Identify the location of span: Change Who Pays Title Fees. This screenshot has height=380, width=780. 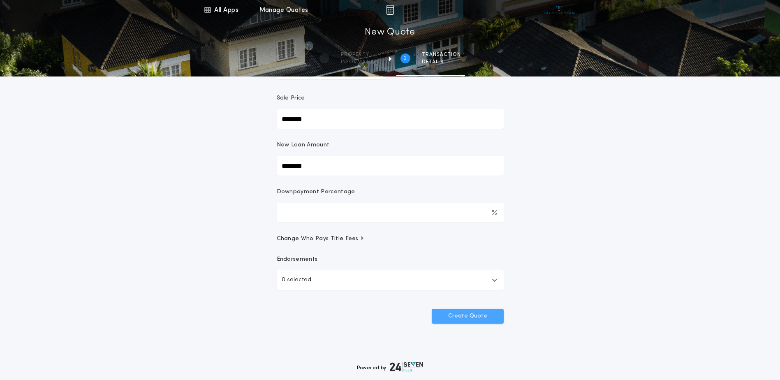
(321, 239).